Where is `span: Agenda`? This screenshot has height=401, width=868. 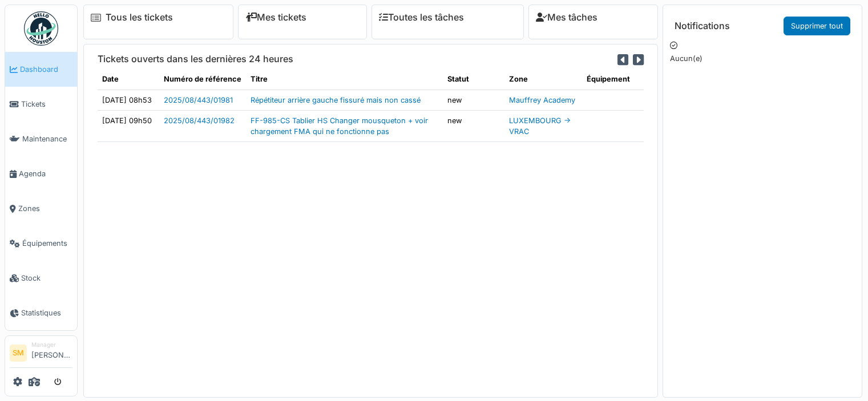
span: Agenda is located at coordinates (46, 174).